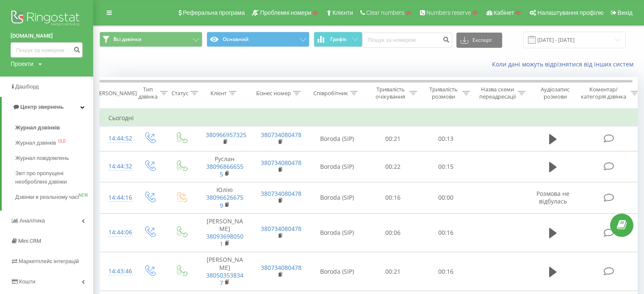 The width and height of the screenshot is (644, 294). Describe the element at coordinates (504, 13) in the screenshot. I see `span: Кабінет` at that location.